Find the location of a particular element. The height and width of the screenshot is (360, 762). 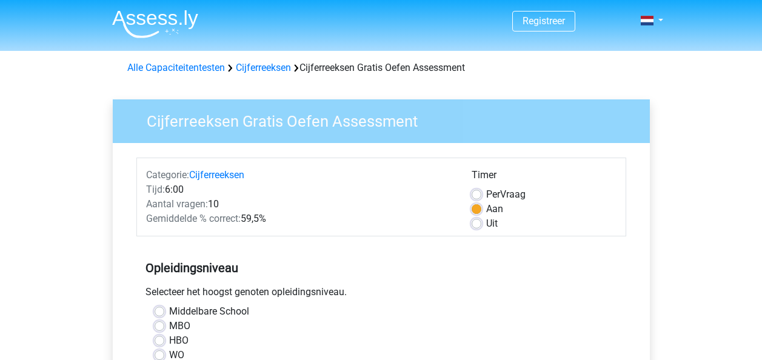

a: Registreer is located at coordinates (544, 21).